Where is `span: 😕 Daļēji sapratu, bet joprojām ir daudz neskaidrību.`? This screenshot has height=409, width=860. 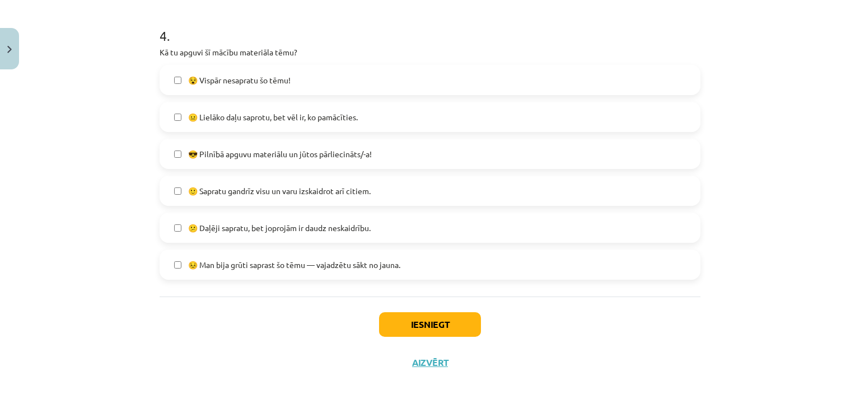 span: 😕 Daļēji sapratu, bet joprojām ir daudz neskaidrību. is located at coordinates (279, 228).